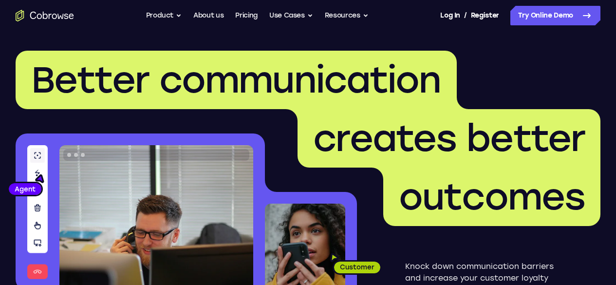 The width and height of the screenshot is (616, 285). What do you see at coordinates (291, 16) in the screenshot?
I see `button: Use Cases` at bounding box center [291, 16].